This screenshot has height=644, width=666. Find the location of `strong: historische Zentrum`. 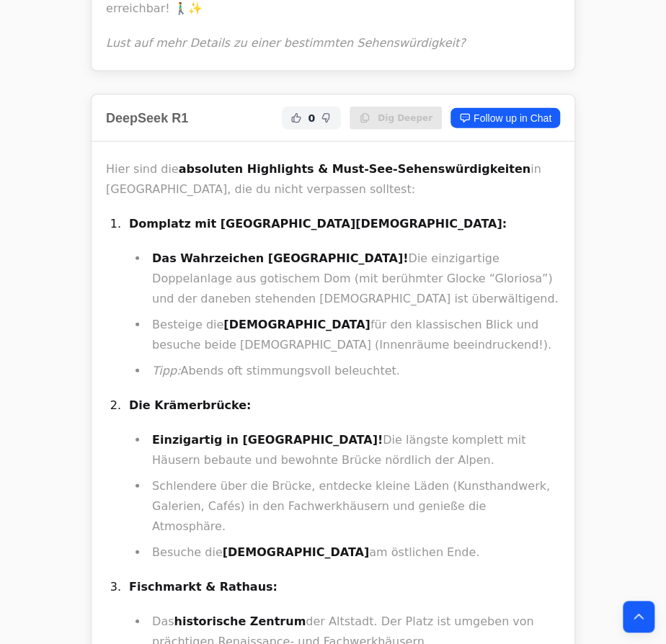

strong: historische Zentrum is located at coordinates (239, 621).